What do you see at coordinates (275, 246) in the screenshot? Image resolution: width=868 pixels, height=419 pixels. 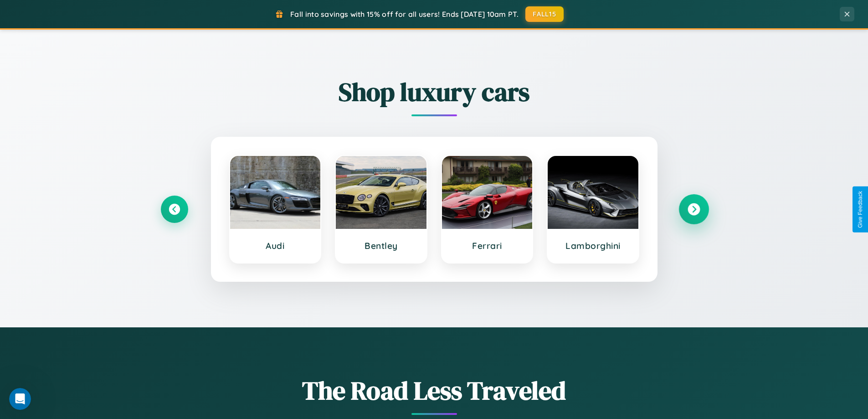 I see `h3: Audi` at bounding box center [275, 246].